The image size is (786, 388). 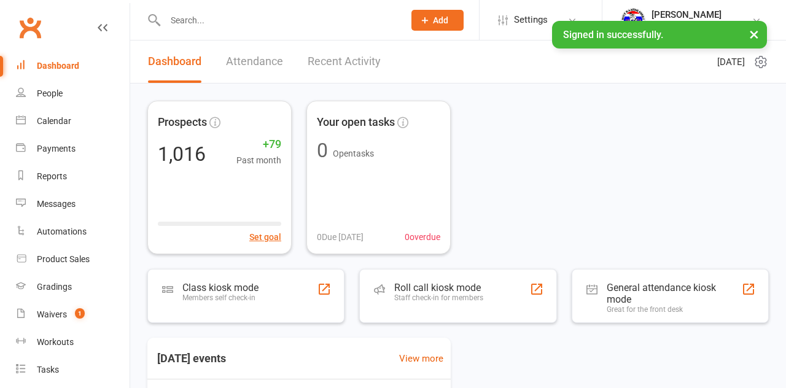 What do you see at coordinates (56, 204) in the screenshot?
I see `div: Messages` at bounding box center [56, 204].